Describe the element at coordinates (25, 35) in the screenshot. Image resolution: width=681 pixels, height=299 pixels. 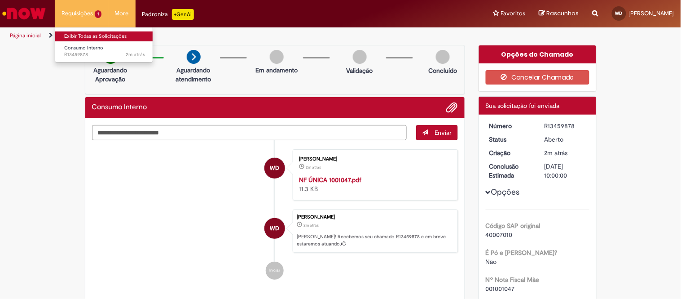
I see `a: Página inicial` at that location.